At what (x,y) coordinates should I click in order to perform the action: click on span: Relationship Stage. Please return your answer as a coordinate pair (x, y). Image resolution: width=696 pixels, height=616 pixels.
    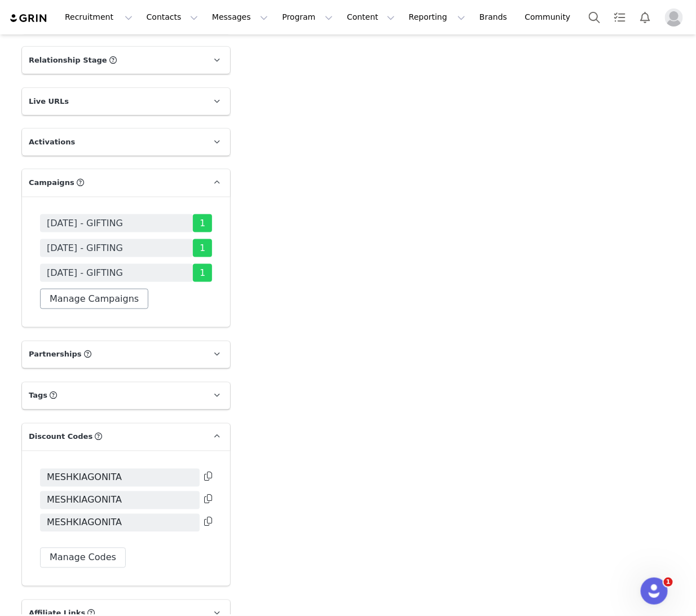
    Looking at the image, I should click on (68, 61).